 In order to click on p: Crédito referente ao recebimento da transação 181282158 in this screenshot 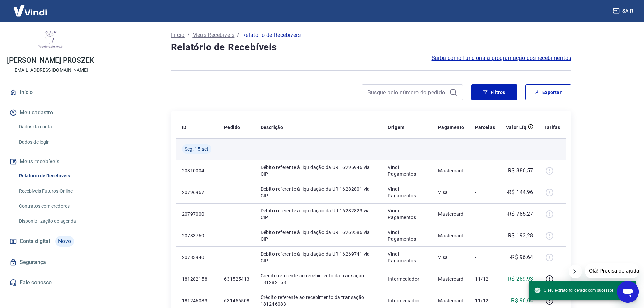, I will do `click(318, 279)`.